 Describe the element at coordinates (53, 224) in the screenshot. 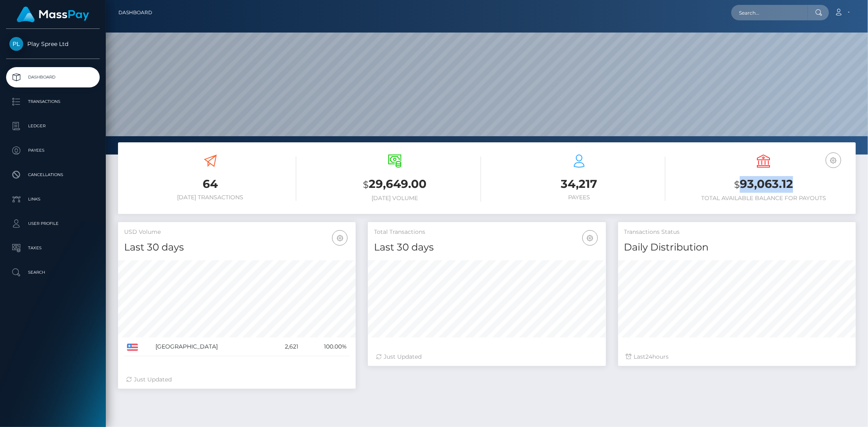

I see `a: User Profile` at that location.